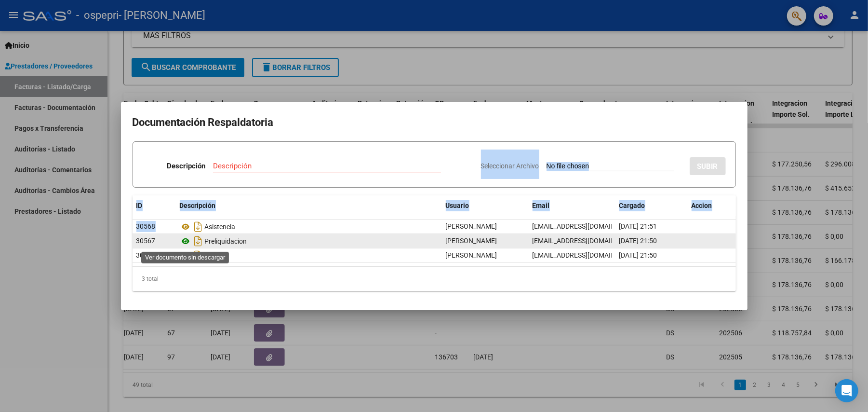 The image size is (868, 412). Describe the element at coordinates (309, 226) in the screenshot. I see `div: Asistencia` at that location.